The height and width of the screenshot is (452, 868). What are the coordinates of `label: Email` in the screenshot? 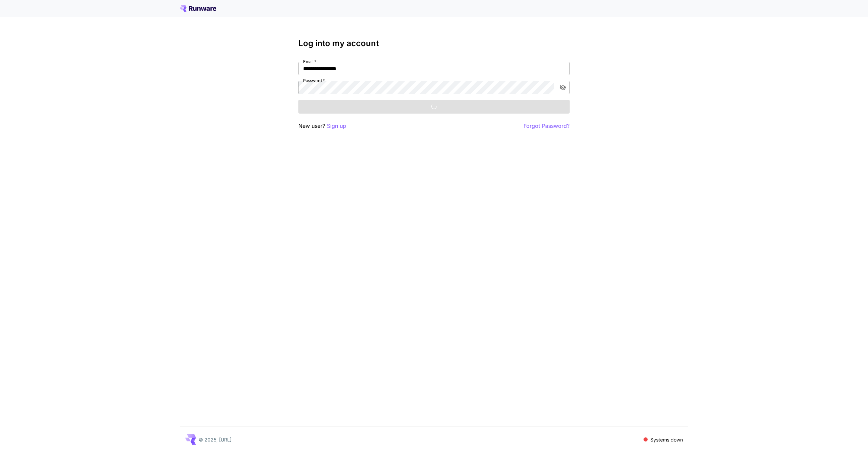 It's located at (310, 62).